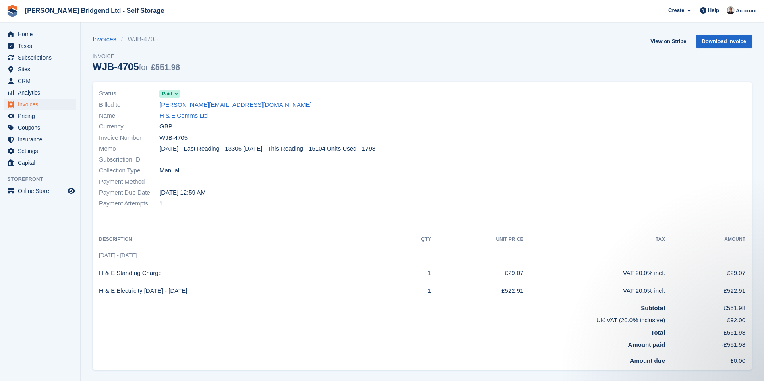 This screenshot has width=764, height=381. I want to click on span: Payment Attempts, so click(129, 203).